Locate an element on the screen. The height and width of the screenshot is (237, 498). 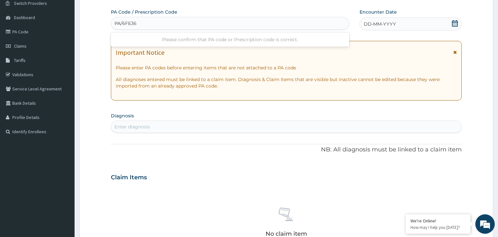
div: Chat with us now is located at coordinates (71, 41).